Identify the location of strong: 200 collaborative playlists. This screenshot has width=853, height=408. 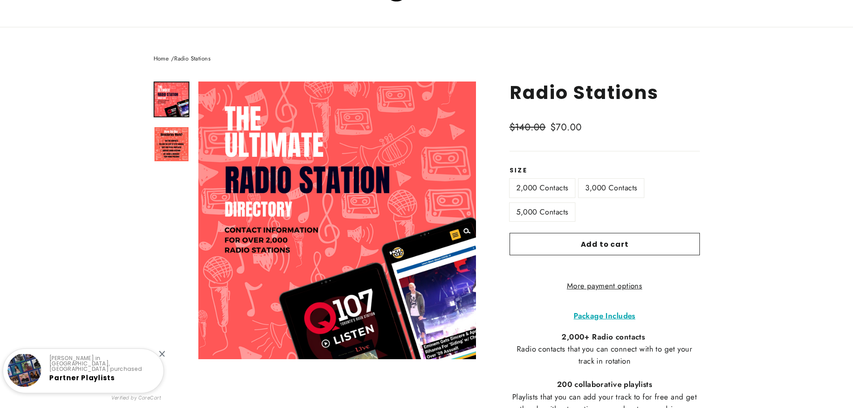
(604, 384).